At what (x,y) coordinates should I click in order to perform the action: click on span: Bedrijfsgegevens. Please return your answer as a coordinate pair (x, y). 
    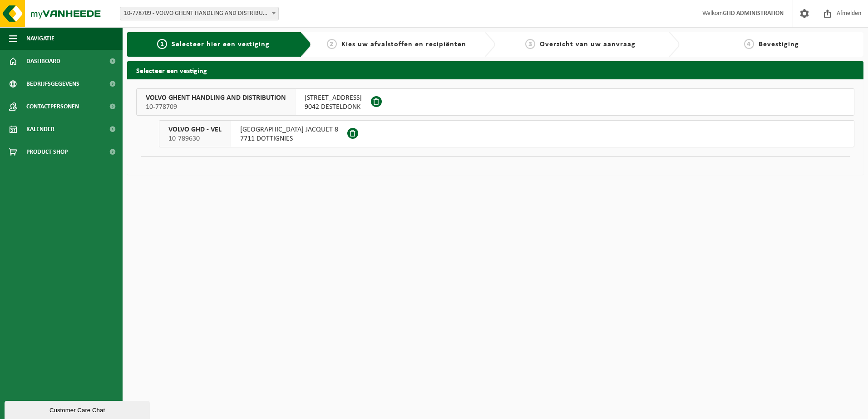
    Looking at the image, I should click on (53, 84).